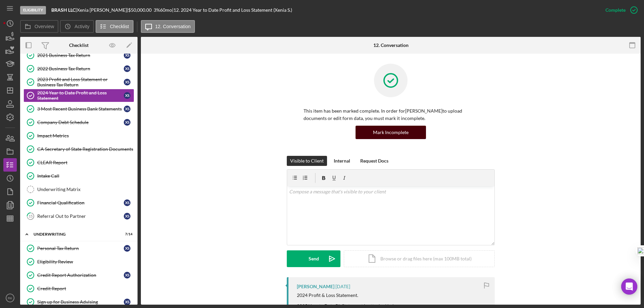 This screenshot has height=308, width=644. Describe the element at coordinates (79, 262) in the screenshot. I see `a: Eligibility Review` at that location.